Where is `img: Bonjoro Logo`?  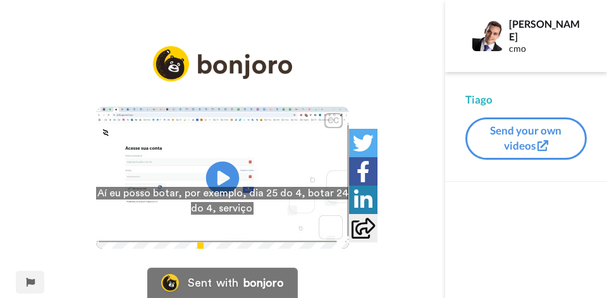
img: Bonjoro Logo is located at coordinates (170, 283).